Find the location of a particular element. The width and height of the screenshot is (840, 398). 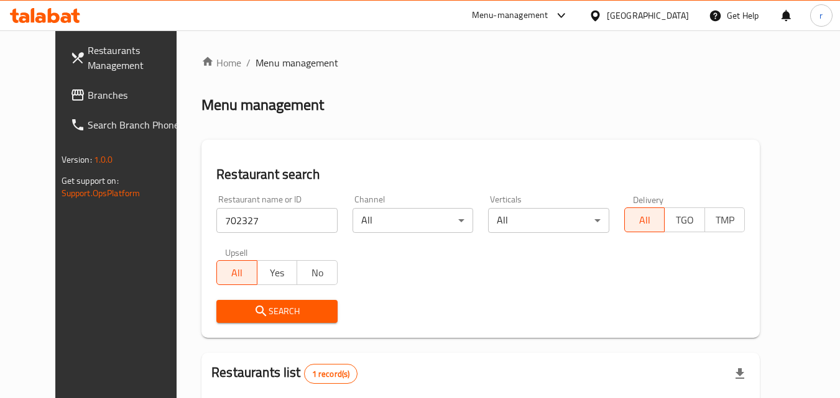

span: Restaurants Management is located at coordinates (137, 58).